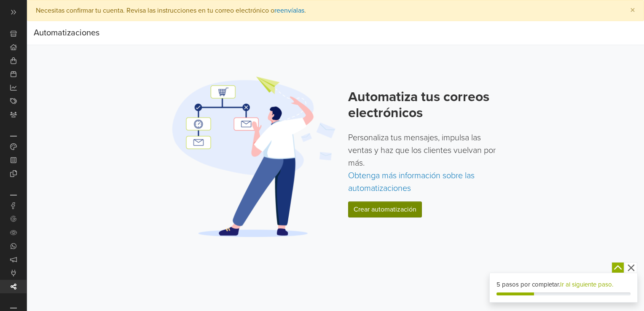 The image size is (644, 311). What do you see at coordinates (67, 33) in the screenshot?
I see `div: Automatizaciones` at bounding box center [67, 33].